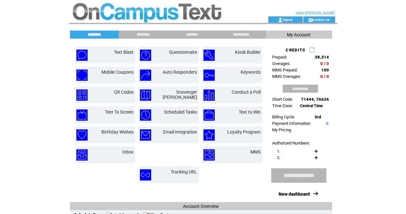 The image size is (406, 214). Describe the element at coordinates (287, 76) in the screenshot. I see `span: MMS Overages:` at that location.